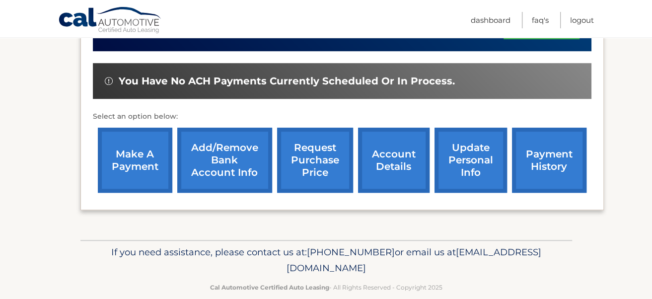 This screenshot has height=299, width=652. What do you see at coordinates (490, 20) in the screenshot?
I see `a: Dashboard` at bounding box center [490, 20].